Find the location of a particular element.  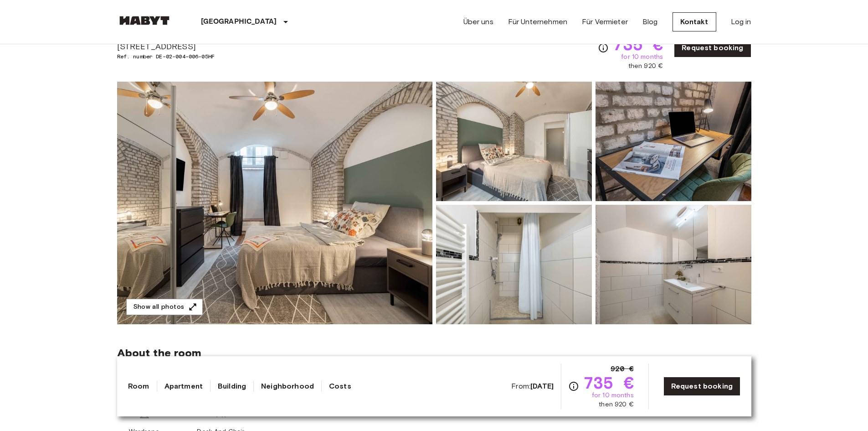

span: About the room is located at coordinates (434, 353).